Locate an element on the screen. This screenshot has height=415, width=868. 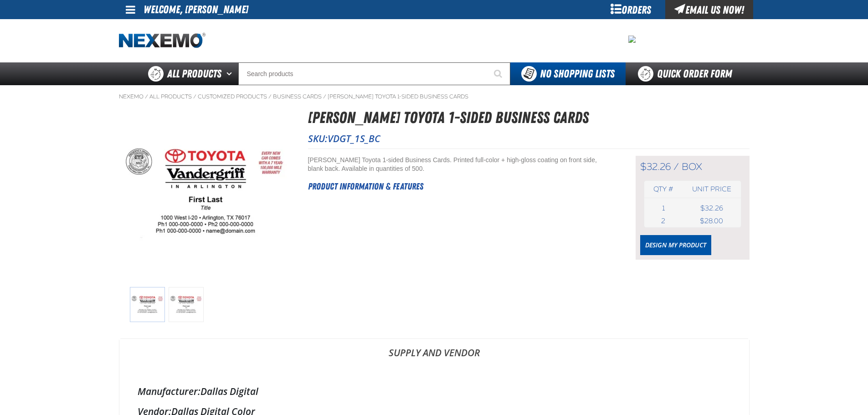
span: All Products is located at coordinates (194, 74).